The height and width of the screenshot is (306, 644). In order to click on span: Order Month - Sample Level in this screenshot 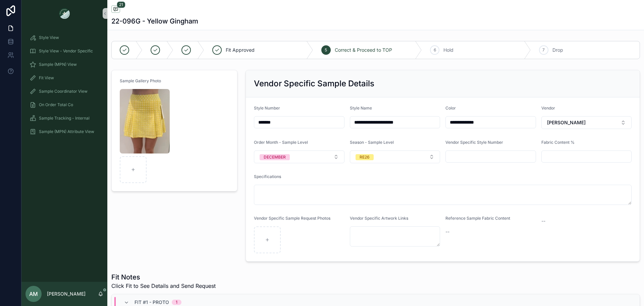, I will do `click(281, 142)`.